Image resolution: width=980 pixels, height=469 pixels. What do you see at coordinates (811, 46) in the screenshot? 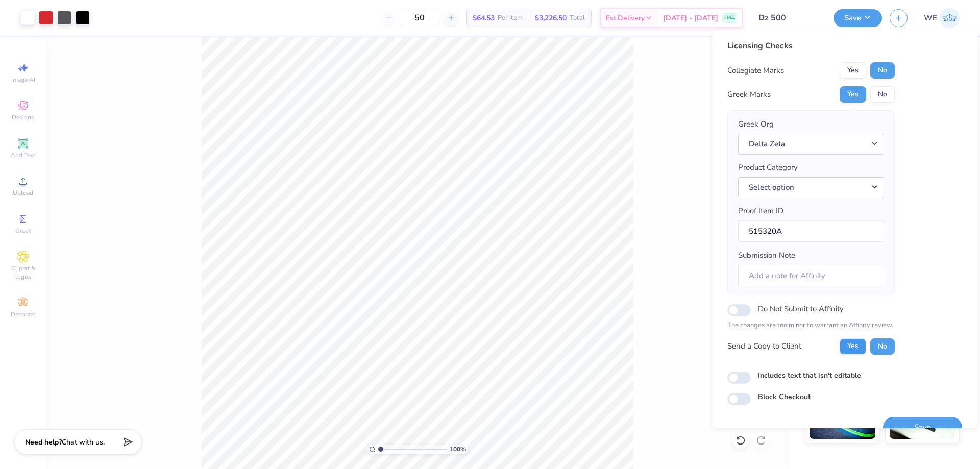
I see `div: Licensing Checks` at bounding box center [811, 46].